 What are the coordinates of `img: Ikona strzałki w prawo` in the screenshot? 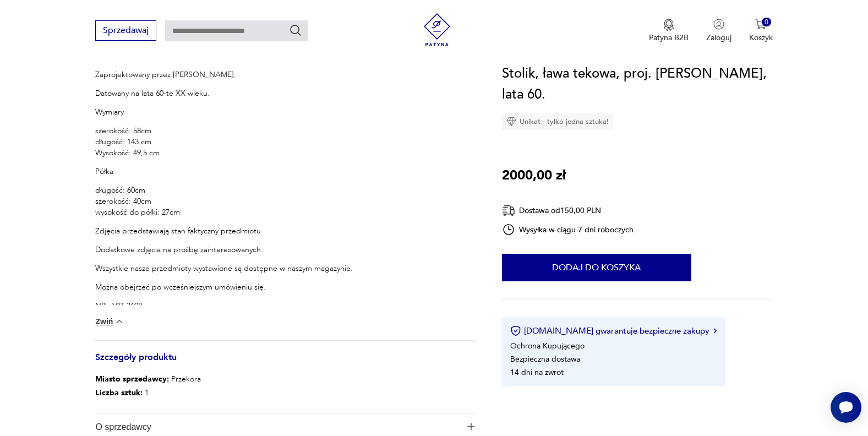 It's located at (715, 331).